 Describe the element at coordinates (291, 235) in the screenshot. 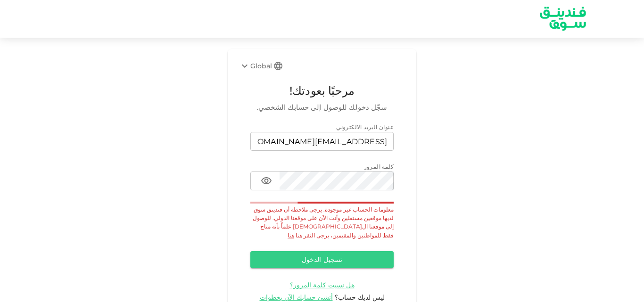

I see `a: هنا` at that location.